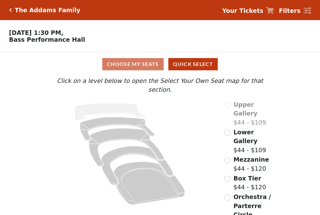  Describe the element at coordinates (289, 11) in the screenshot. I see `strong: Filters` at that location.